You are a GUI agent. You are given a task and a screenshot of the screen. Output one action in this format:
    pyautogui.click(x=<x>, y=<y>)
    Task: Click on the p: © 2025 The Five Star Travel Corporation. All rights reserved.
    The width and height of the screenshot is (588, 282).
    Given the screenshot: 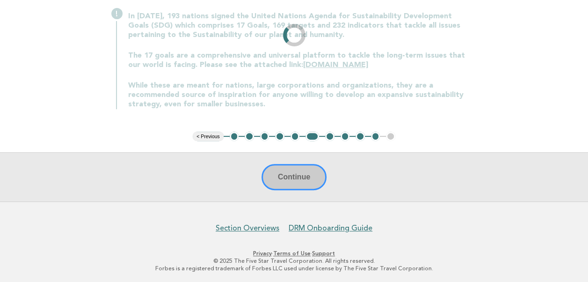 What is the action you would take?
    pyautogui.click(x=294, y=261)
    